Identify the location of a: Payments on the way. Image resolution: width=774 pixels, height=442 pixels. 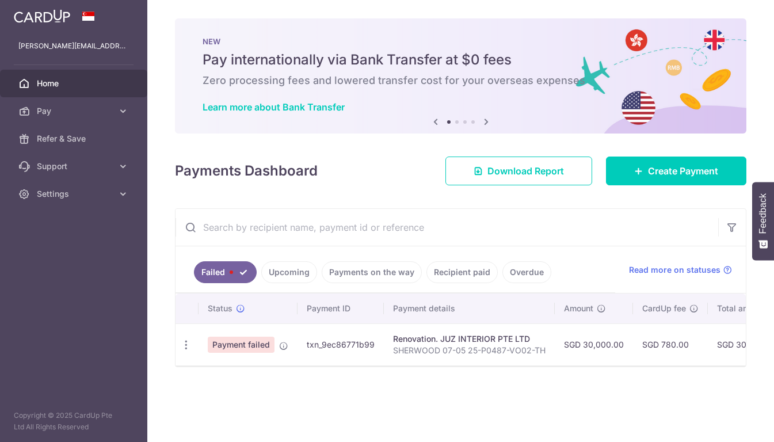
(372, 272).